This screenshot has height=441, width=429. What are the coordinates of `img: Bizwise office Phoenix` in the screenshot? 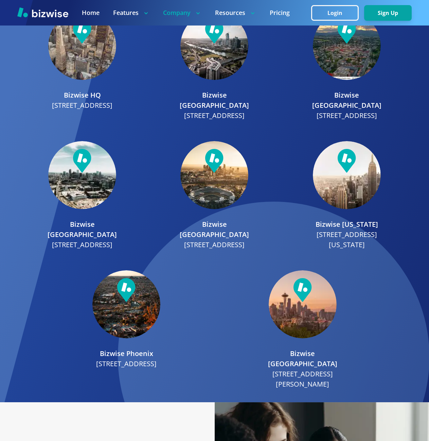 It's located at (126, 304).